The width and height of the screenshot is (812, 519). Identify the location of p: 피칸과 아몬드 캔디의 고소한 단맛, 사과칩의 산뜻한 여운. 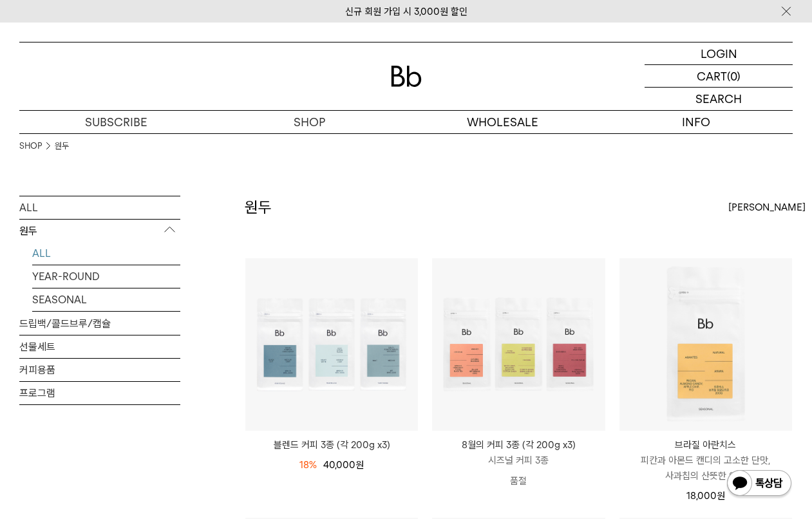
(706, 468).